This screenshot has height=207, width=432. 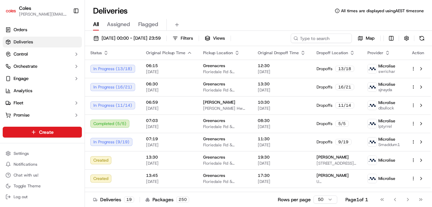 I want to click on div: Page 1 of 1, so click(x=357, y=200).